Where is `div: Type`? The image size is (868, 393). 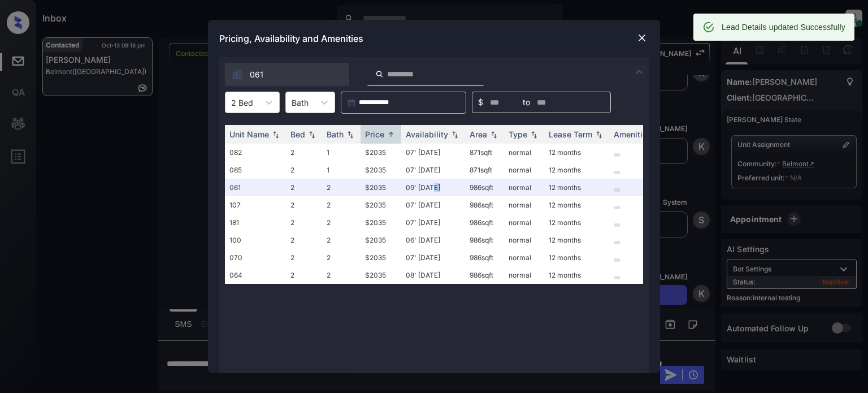 div: Type is located at coordinates (517, 134).